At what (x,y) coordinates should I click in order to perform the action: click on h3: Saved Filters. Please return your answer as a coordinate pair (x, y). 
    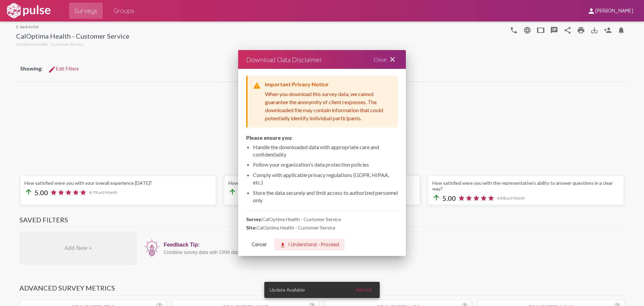
    Looking at the image, I should click on (322, 221).